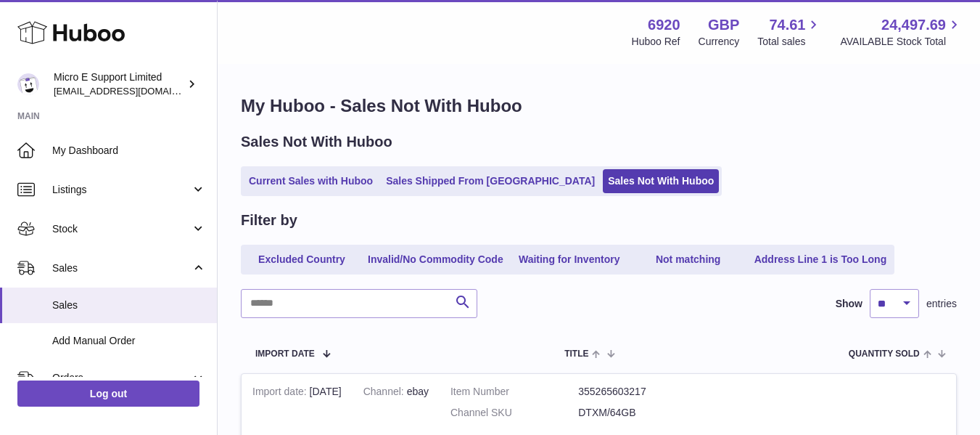  Describe the element at coordinates (642, 412) in the screenshot. I see `dd: DTXM/64GB` at that location.